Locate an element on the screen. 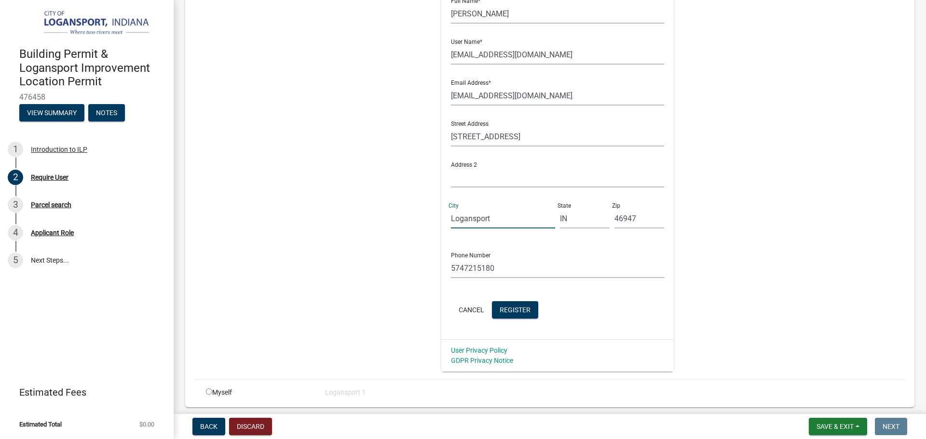 This screenshot has height=439, width=926. a: Estimated Fees is located at coordinates (83, 392).